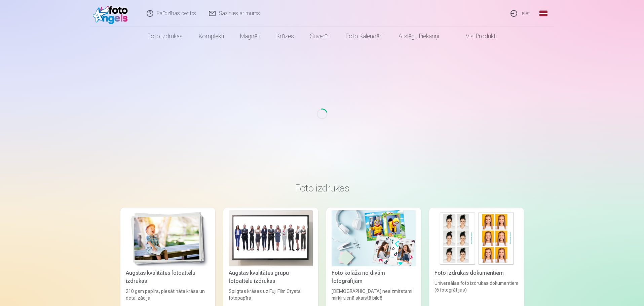 The width and height of the screenshot is (644, 306). Describe the element at coordinates (112, 14) in the screenshot. I see `img: /fa1` at that location.